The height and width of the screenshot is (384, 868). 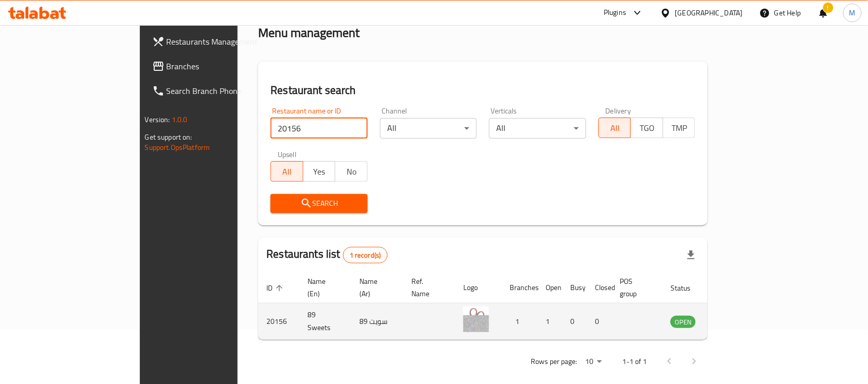 I want to click on h2: Menu management, so click(x=308, y=33).